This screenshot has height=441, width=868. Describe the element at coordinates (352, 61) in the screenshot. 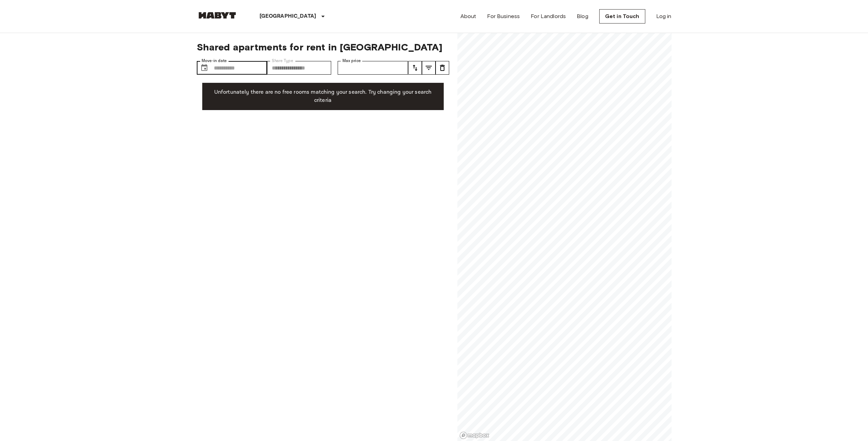

I see `label: Max price` at that location.